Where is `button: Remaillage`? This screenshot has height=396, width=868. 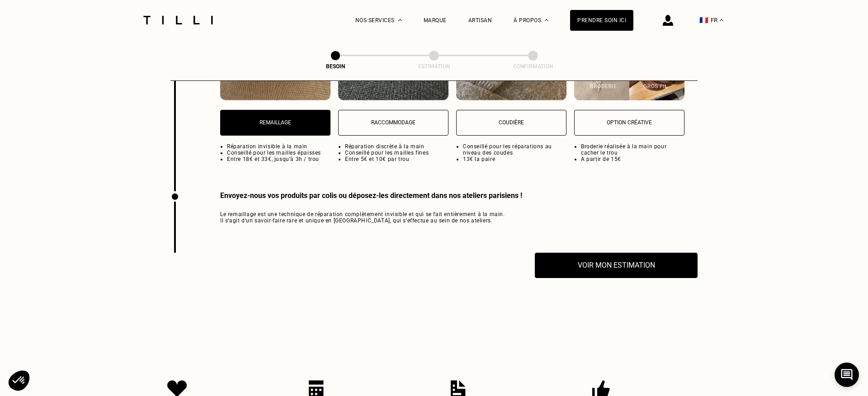 button: Remaillage is located at coordinates (275, 123).